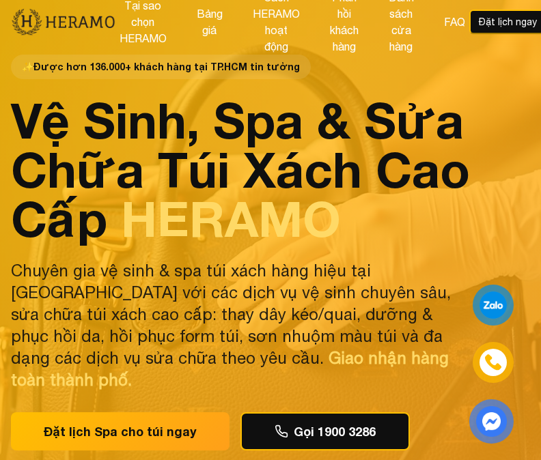 The image size is (541, 460). Describe the element at coordinates (325, 431) in the screenshot. I see `button: Gọi 1900 3286` at that location.